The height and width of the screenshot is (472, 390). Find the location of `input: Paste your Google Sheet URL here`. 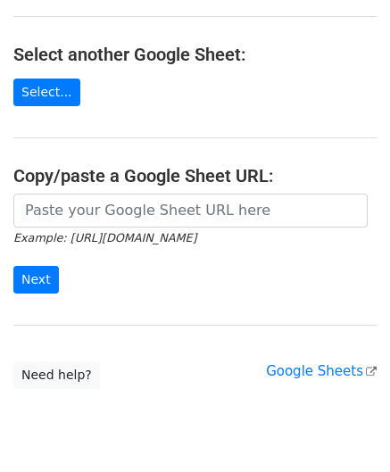

input: Paste your Google Sheet URL here is located at coordinates (190, 211).